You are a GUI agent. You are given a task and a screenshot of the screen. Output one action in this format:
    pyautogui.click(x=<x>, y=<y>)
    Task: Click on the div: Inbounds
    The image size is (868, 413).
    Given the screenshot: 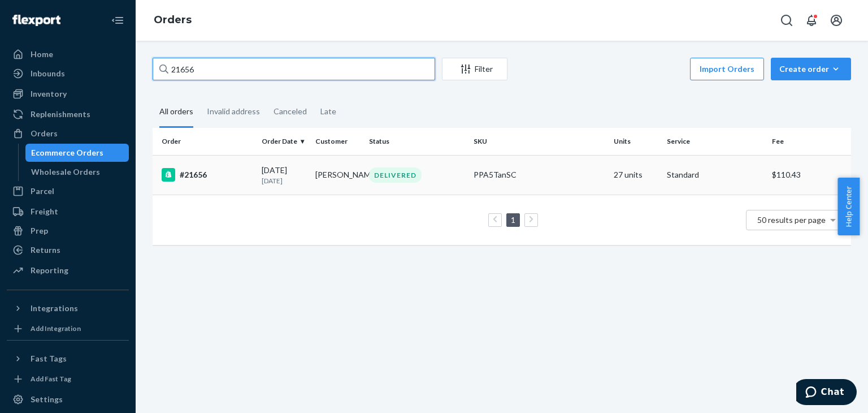 What is the action you would take?
    pyautogui.click(x=47, y=74)
    